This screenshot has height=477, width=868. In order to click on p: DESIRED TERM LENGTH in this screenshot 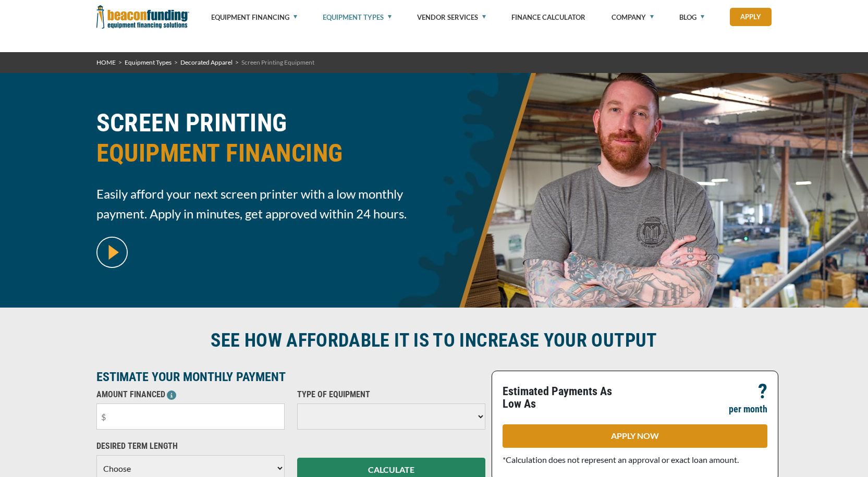, I will do `click(190, 446)`.